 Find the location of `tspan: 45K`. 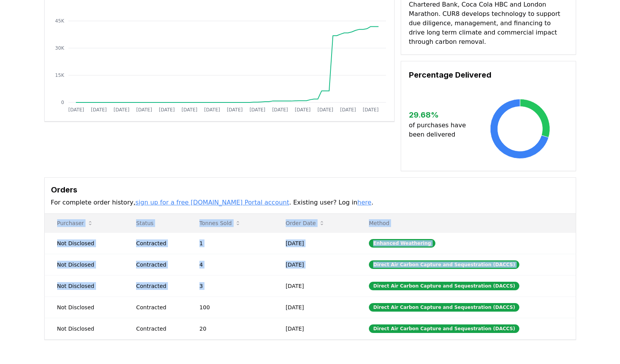

tspan: 45K is located at coordinates (60, 21).